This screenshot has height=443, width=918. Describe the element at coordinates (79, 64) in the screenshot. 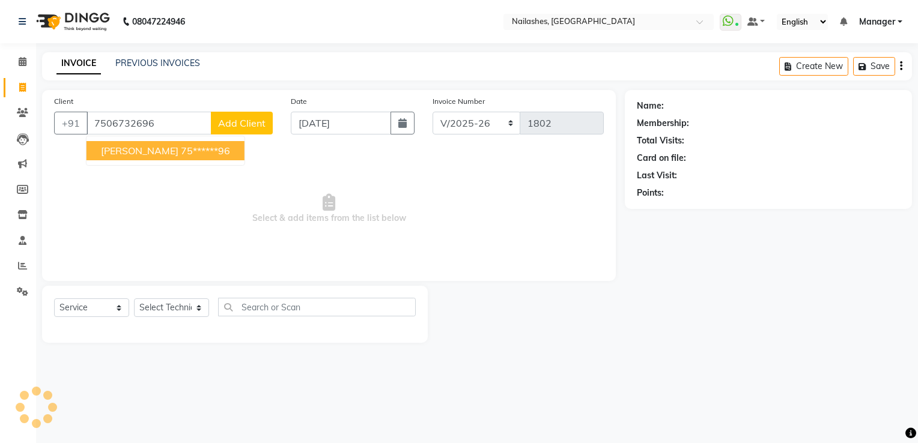

I see `a: INVOICE` at that location.